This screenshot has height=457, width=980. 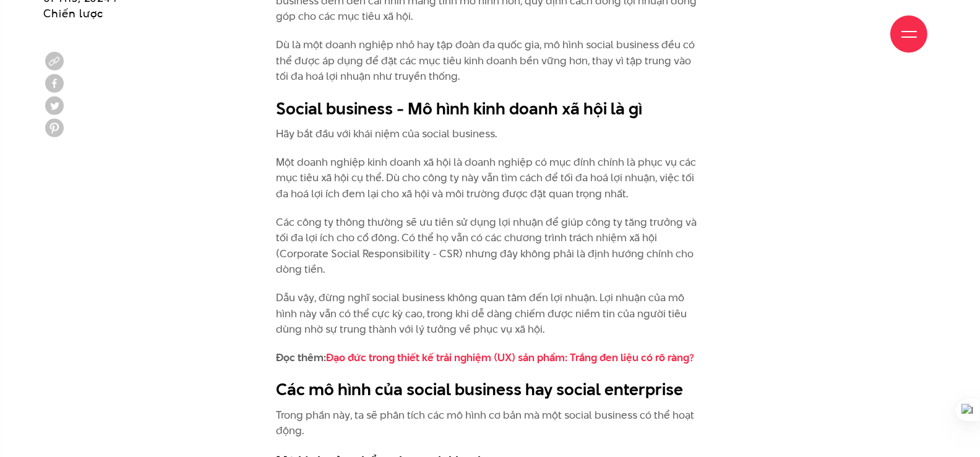 What do you see at coordinates (490, 134) in the screenshot?
I see `p: Hãy bắt đầu với khái niệm của social business.` at bounding box center [490, 134].